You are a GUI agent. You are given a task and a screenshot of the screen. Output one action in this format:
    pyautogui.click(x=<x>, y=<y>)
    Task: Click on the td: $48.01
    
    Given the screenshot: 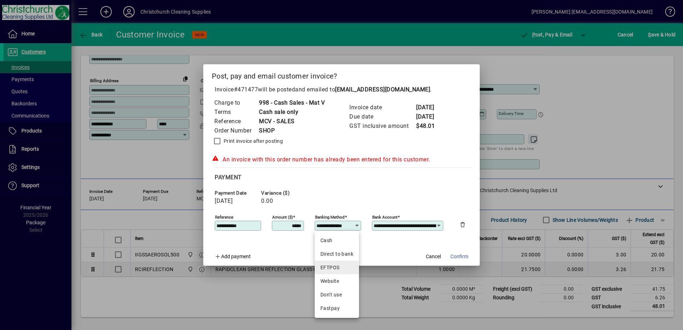 What is the action you would take?
    pyautogui.click(x=430, y=126)
    